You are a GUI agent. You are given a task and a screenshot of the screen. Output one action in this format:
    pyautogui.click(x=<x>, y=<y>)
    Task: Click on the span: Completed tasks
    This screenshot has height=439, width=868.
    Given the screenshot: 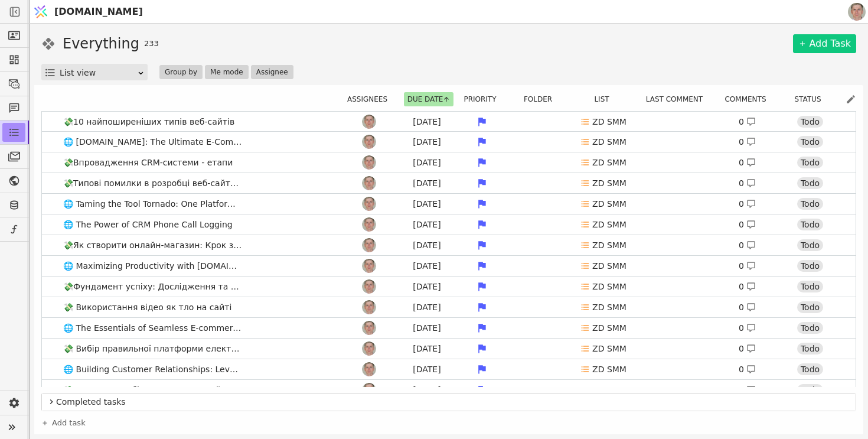 What is the action you would take?
    pyautogui.click(x=453, y=401)
    